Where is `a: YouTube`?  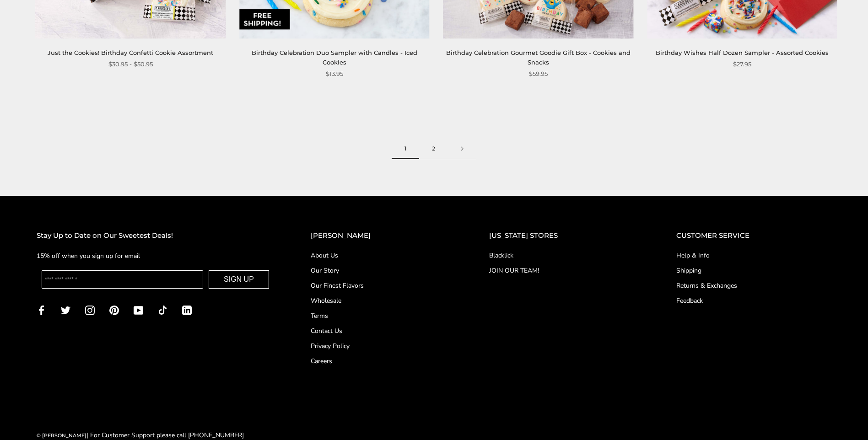 a: YouTube is located at coordinates (138, 310).